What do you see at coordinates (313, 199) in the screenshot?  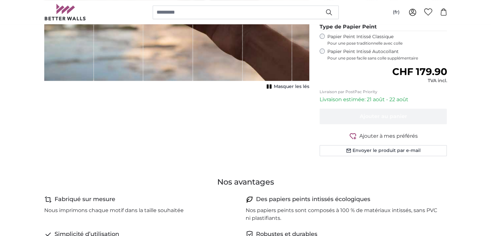 I see `h4: Des papiers peints intissés écologiques` at bounding box center [313, 199].